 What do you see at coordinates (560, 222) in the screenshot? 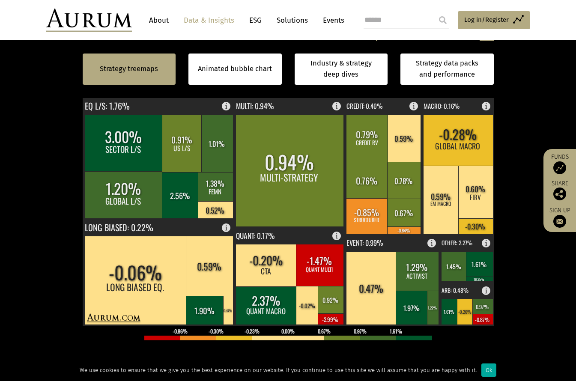
I see `img: Sign up to our newsletter` at bounding box center [560, 222].